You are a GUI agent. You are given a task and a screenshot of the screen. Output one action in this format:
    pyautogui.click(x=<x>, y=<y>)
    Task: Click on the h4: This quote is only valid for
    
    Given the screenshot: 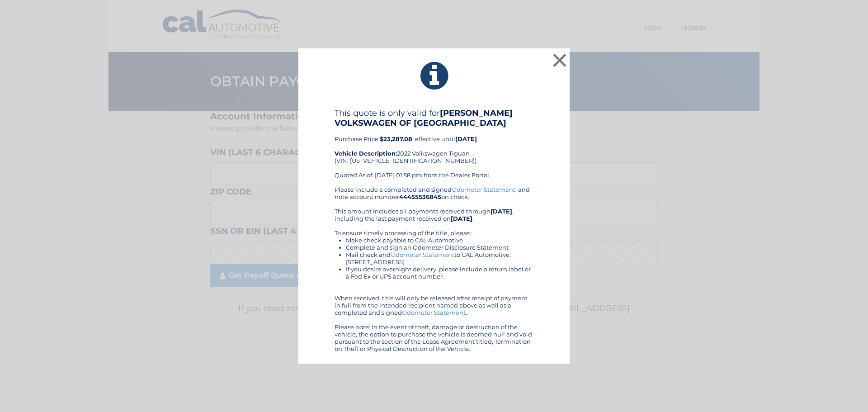 What is the action you would take?
    pyautogui.click(x=434, y=118)
    